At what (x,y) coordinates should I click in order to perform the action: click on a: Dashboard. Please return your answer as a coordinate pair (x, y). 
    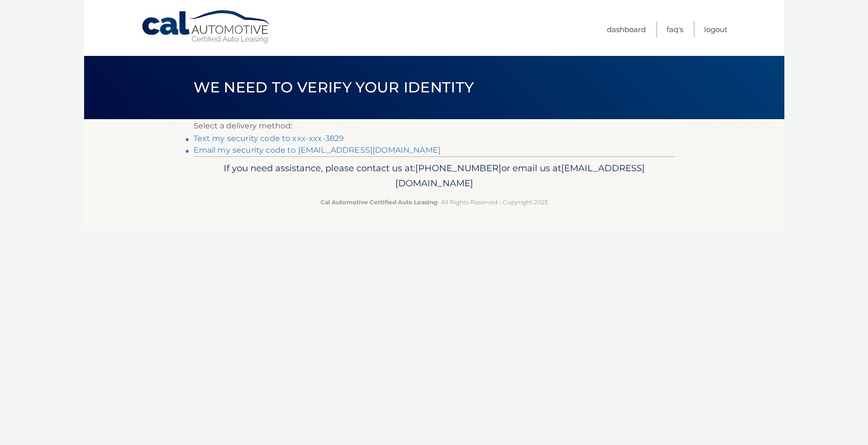
    Looking at the image, I should click on (626, 29).